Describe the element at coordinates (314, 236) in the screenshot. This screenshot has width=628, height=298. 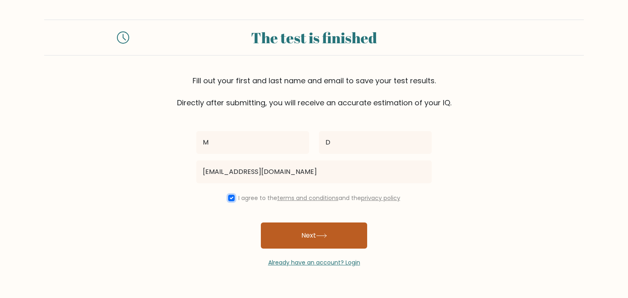
I see `button: Next` at that location.